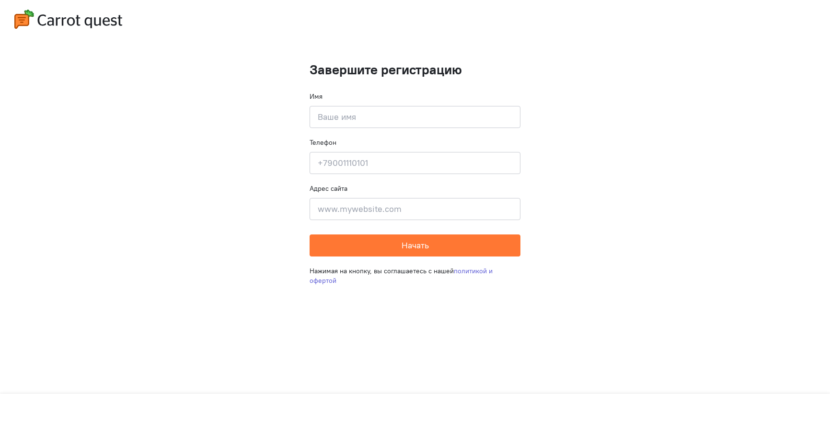  Describe the element at coordinates (415, 209) in the screenshot. I see `input: www.mywebsite.com` at that location.